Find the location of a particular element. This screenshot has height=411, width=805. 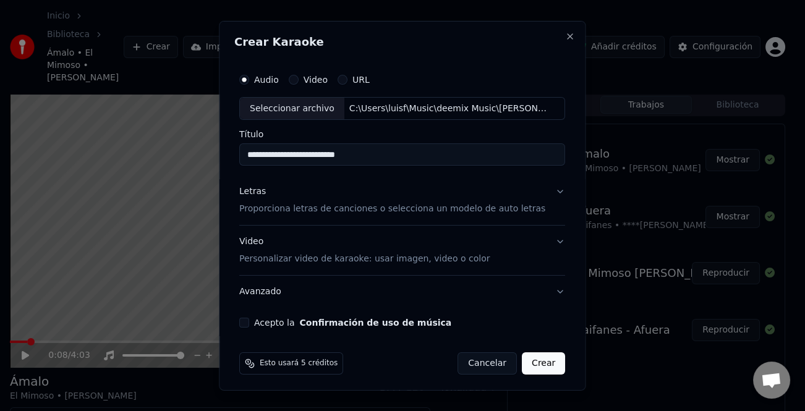

div: Seleccionar archivo is located at coordinates (292, 108).